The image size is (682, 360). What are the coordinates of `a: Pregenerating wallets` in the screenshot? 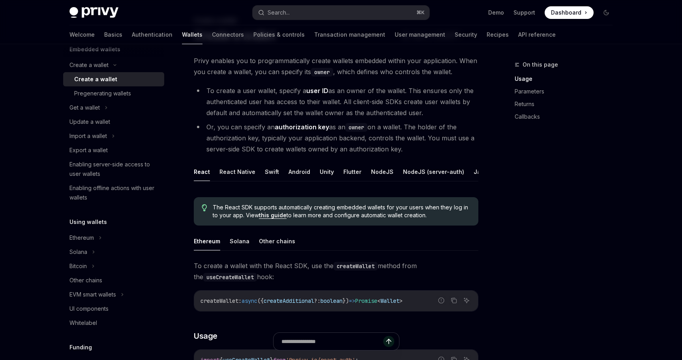 It's located at (114, 93).